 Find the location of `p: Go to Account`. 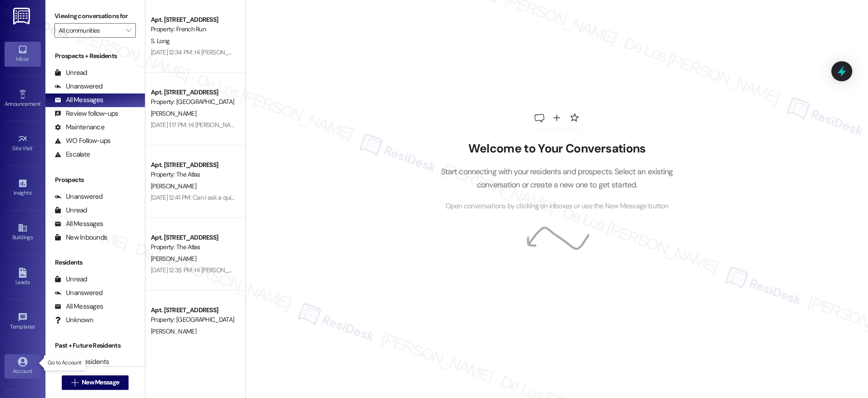

p: Go to Account is located at coordinates (65, 362).